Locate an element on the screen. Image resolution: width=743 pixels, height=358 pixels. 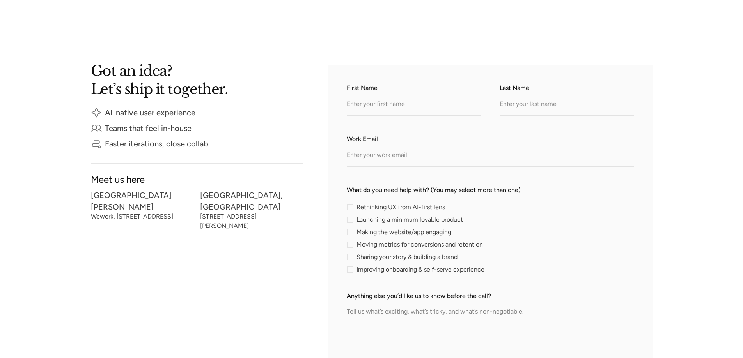
div: AI-native user experience is located at coordinates (150, 113).